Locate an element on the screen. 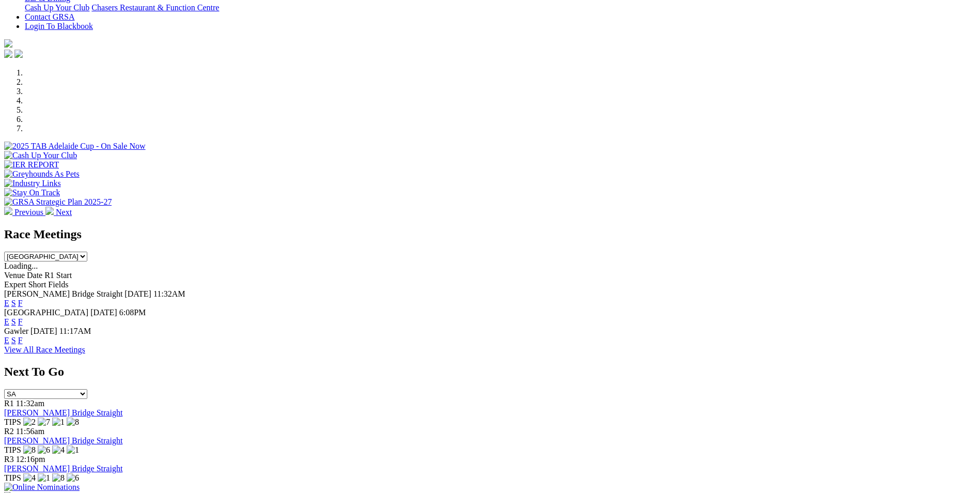 The height and width of the screenshot is (493, 980). span: Date is located at coordinates (35, 275).